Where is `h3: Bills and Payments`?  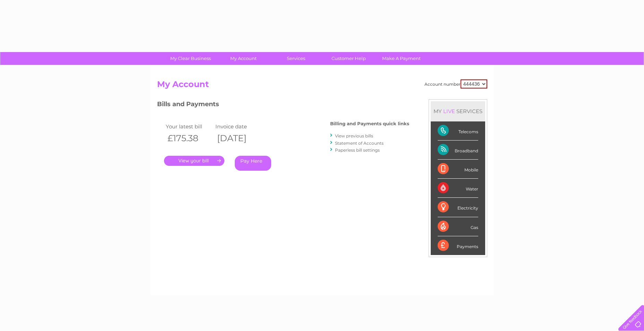
h3: Bills and Payments is located at coordinates (283, 105).